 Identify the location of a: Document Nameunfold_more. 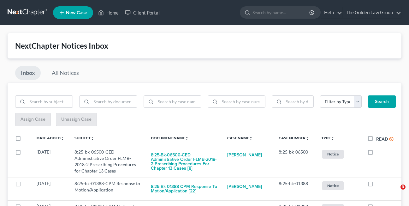
(170, 138).